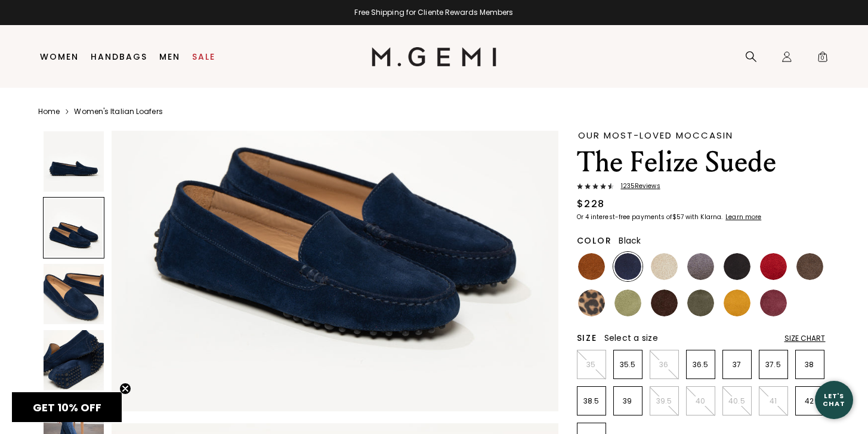  Describe the element at coordinates (631, 338) in the screenshot. I see `span: Select a size` at that location.